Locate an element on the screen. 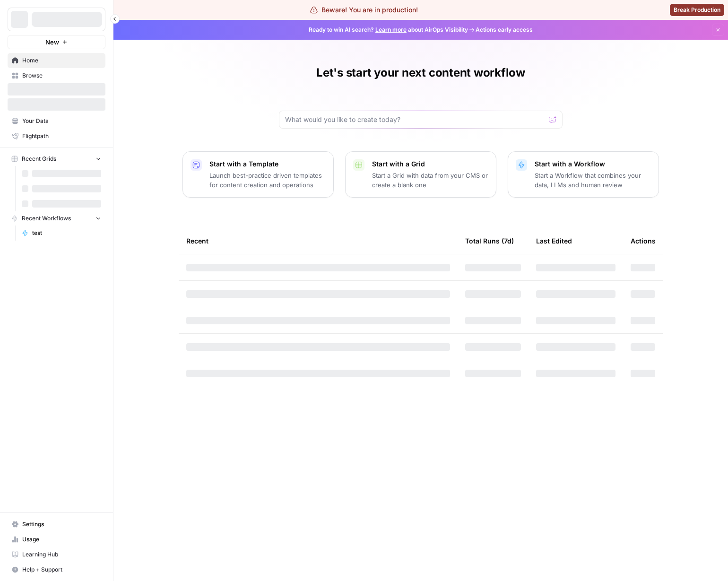  span: New is located at coordinates (52, 42).